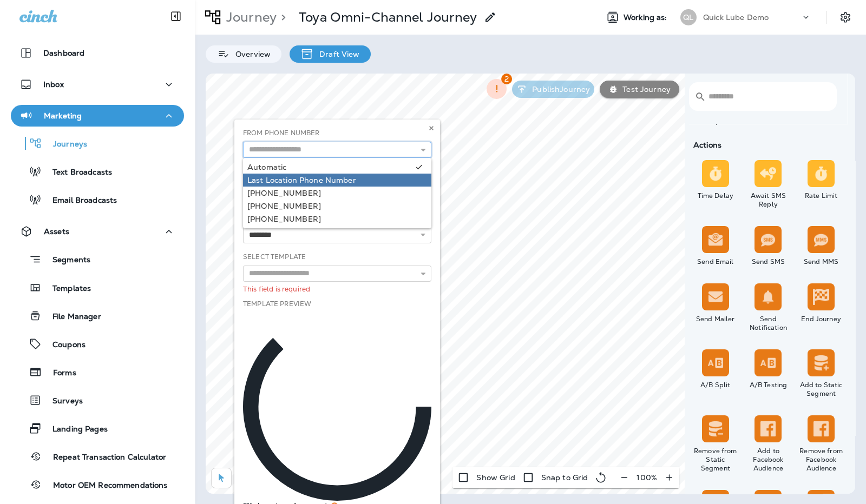 The image size is (866, 504). I want to click on p: Quick Lube Demo, so click(736, 17).